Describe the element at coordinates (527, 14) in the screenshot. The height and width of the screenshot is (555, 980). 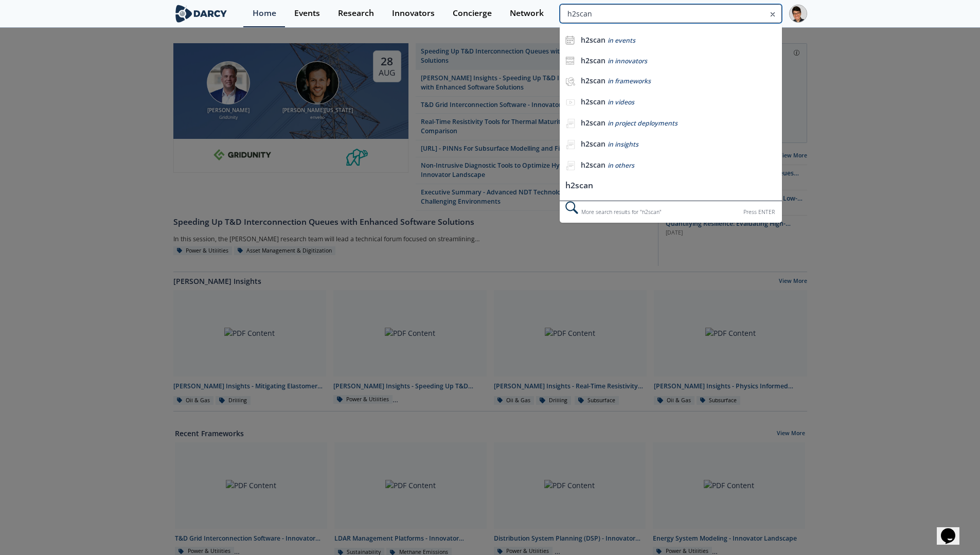
I see `div: Network` at that location.